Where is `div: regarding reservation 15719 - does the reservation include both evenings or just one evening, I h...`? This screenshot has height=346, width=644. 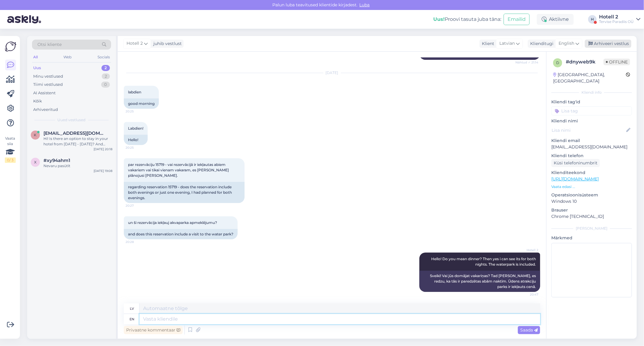
div: regarding reservation 15719 - does the reservation include both evenings or just one evening, I h... is located at coordinates (184, 192).